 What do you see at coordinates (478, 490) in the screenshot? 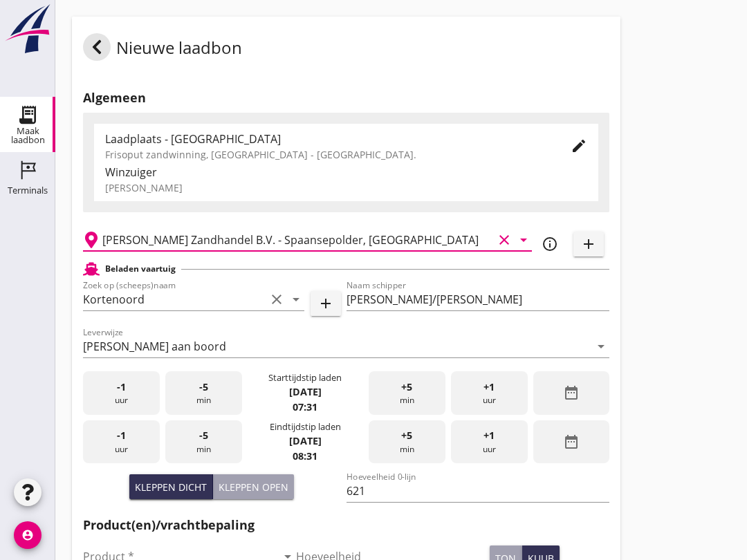
I see `input: Hoeveelheid 0-lijn` at bounding box center [478, 490].